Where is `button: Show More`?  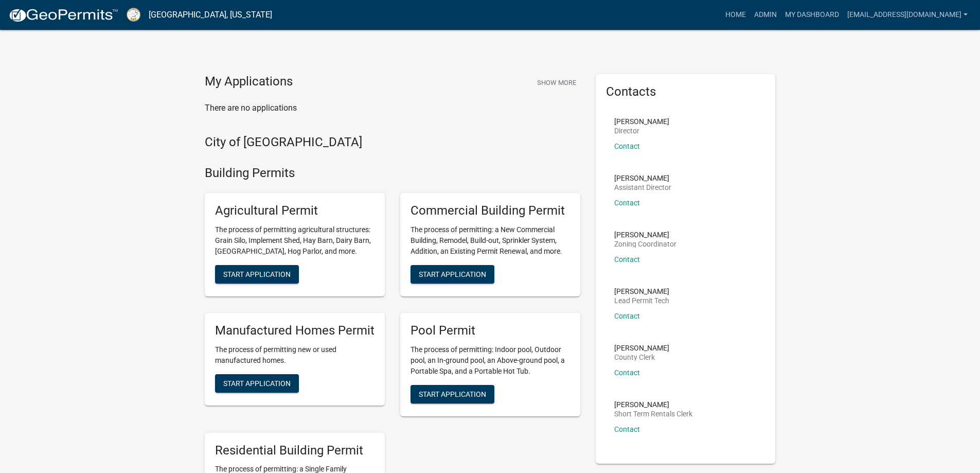
button: Show More is located at coordinates (557, 82).